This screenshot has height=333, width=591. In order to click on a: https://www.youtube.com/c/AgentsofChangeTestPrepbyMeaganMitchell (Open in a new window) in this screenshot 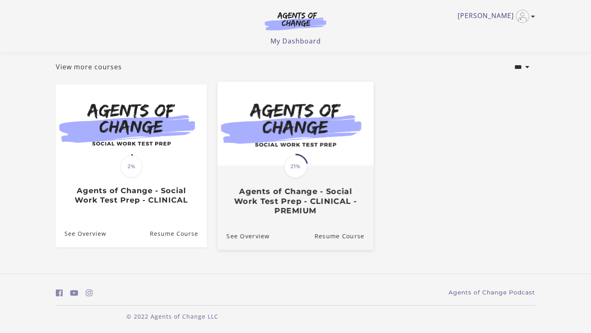, I will do `click(74, 293)`.